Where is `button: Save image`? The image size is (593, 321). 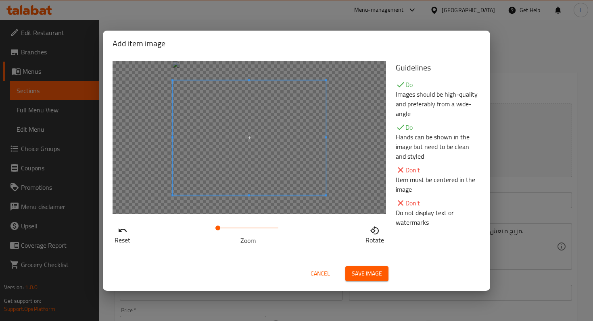 button: Save image is located at coordinates (367, 274).